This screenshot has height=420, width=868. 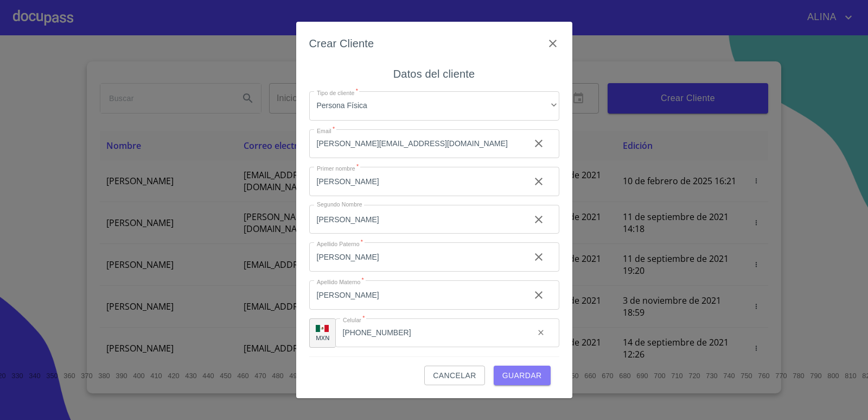 What do you see at coordinates (454, 375) in the screenshot?
I see `button: Cancelar` at bounding box center [454, 375].